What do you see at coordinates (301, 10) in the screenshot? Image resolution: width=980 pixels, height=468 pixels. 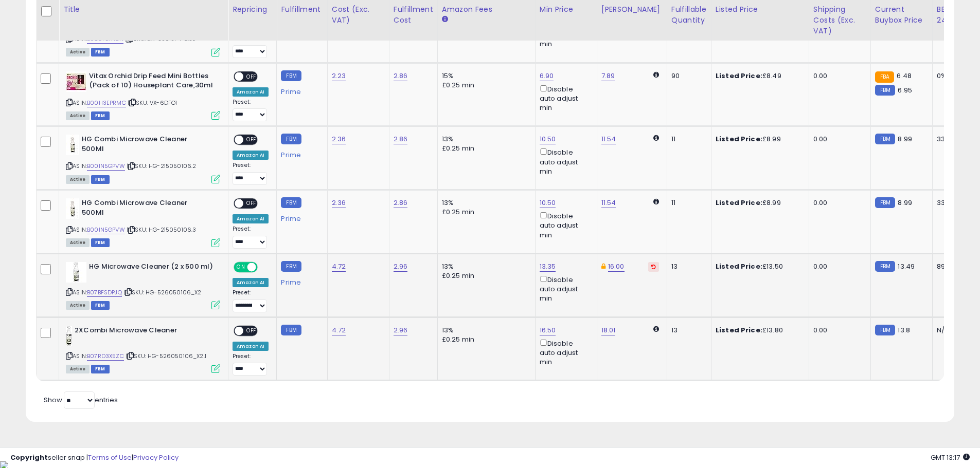 I see `div: Fulfillment` at bounding box center [301, 10].